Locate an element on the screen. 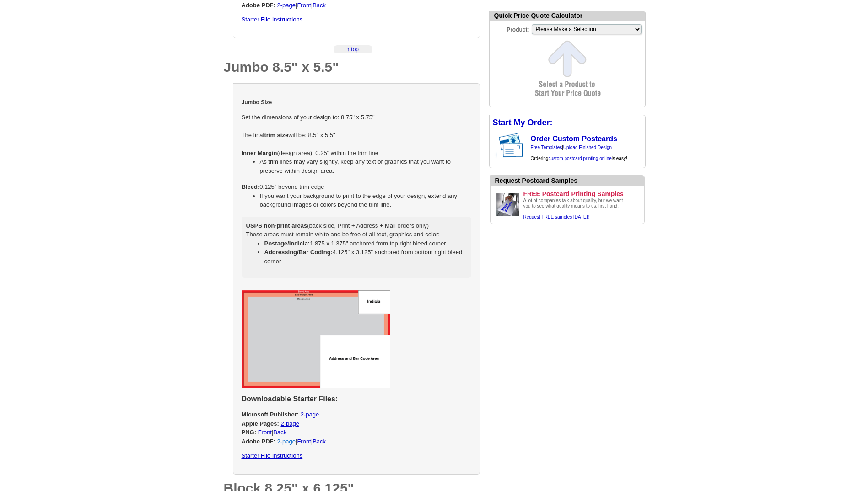  div: Quick Price Quote Calculator is located at coordinates (567, 16).